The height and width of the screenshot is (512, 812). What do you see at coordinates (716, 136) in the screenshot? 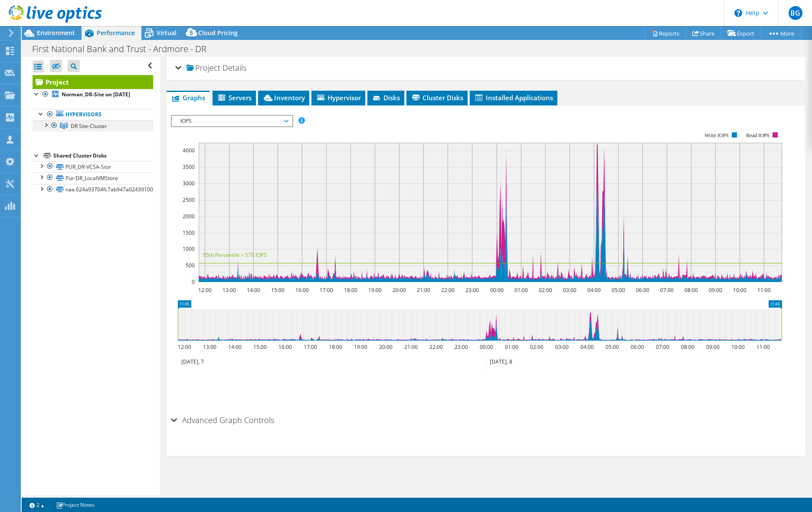
I see `text: Write IOPS` at bounding box center [716, 136].